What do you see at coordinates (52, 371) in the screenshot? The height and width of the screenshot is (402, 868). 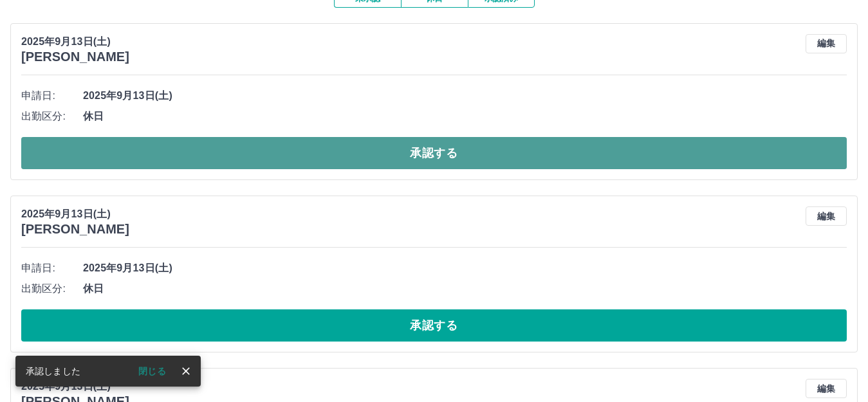 I see `div: 承認しました` at bounding box center [52, 371].